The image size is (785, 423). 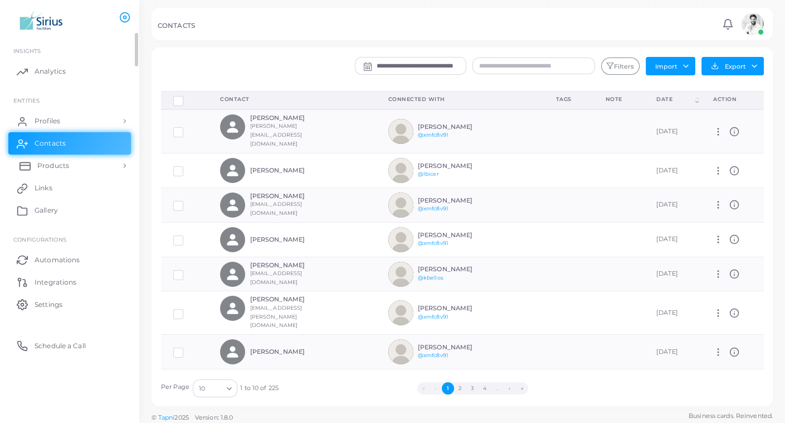 I want to click on button: Filters, so click(x=620, y=66).